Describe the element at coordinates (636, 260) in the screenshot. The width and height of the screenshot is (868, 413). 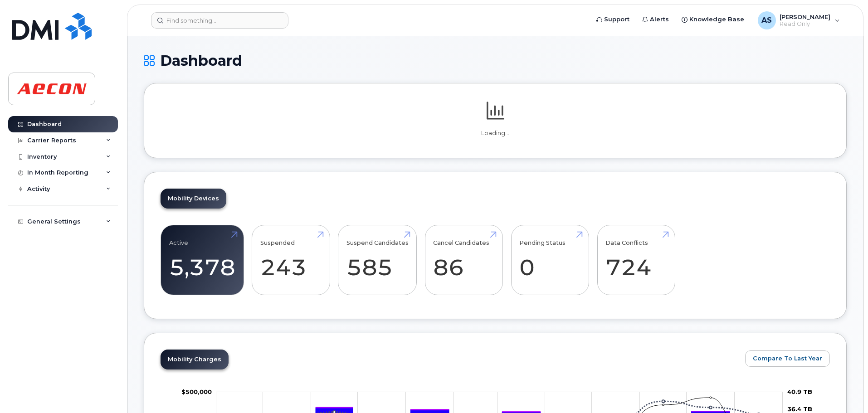
I see `a: Data Conflicts 724` at that location.